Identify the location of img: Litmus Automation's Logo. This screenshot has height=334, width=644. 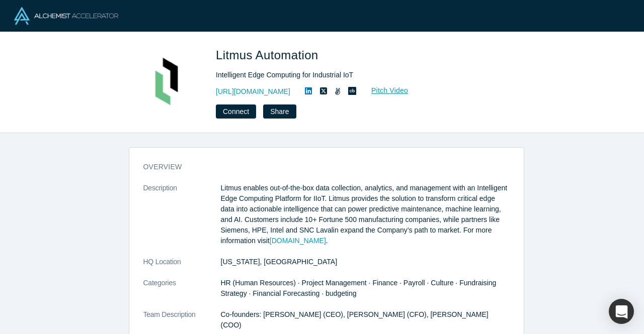
(167, 82).